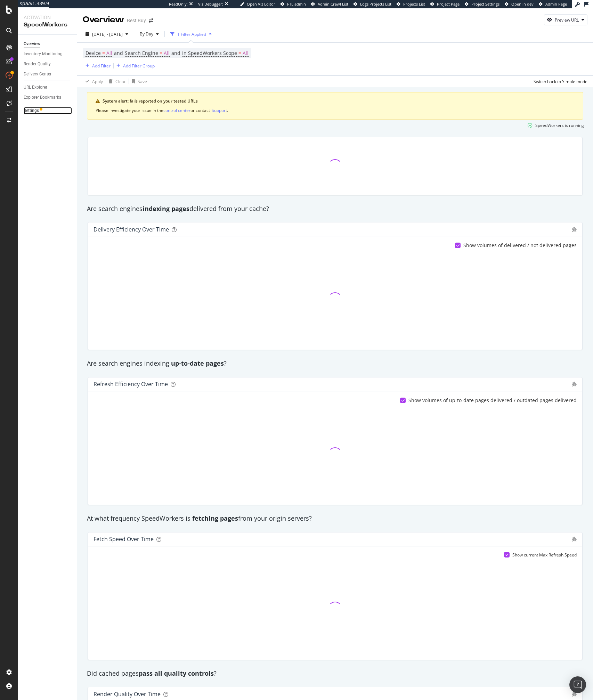  I want to click on button: Preview URL, so click(566, 20).